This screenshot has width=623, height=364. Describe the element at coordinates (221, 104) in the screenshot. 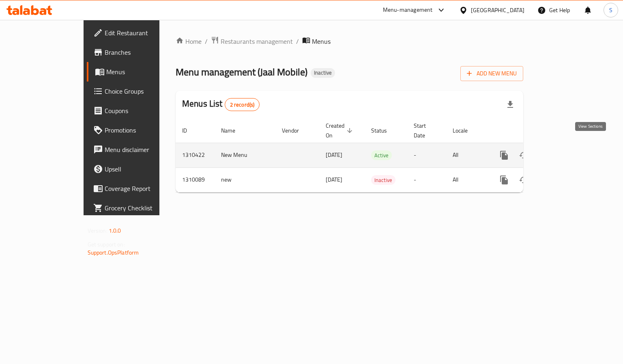

I see `h2: Menus List` at that location.